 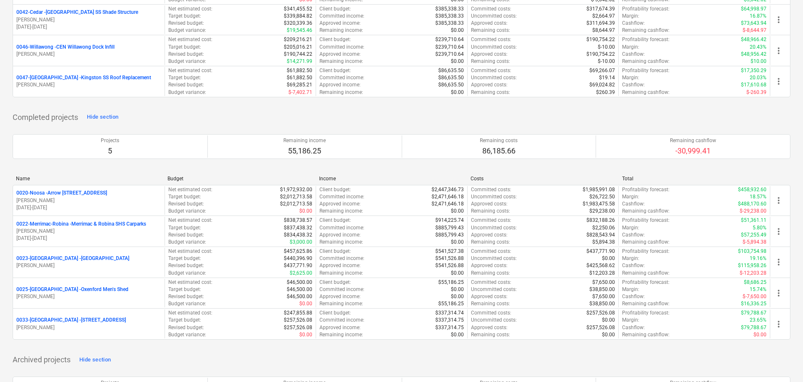 What do you see at coordinates (65, 47) in the screenshot?
I see `p: 0046-Willawong - CEN Willawong Dock Infill` at bounding box center [65, 47].